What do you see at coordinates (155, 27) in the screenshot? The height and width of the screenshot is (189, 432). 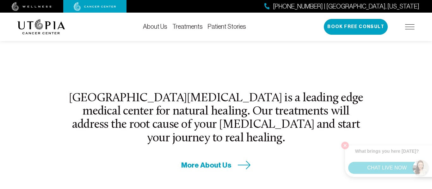 I see `a: About Us` at bounding box center [155, 27].